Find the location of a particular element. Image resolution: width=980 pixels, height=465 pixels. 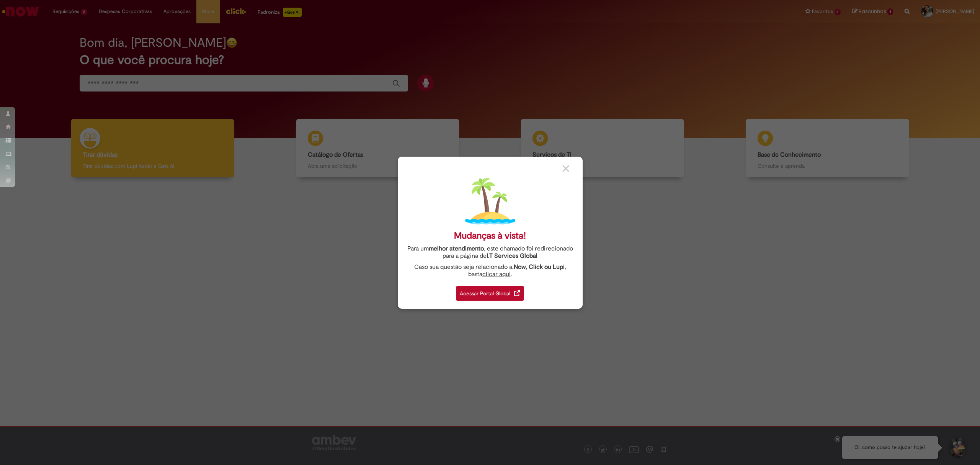

img: redirect_link.png is located at coordinates (517, 293).